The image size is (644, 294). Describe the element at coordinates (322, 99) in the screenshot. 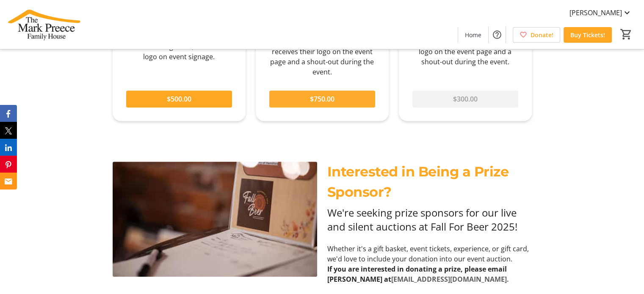

I see `span: $750.00` at that location.